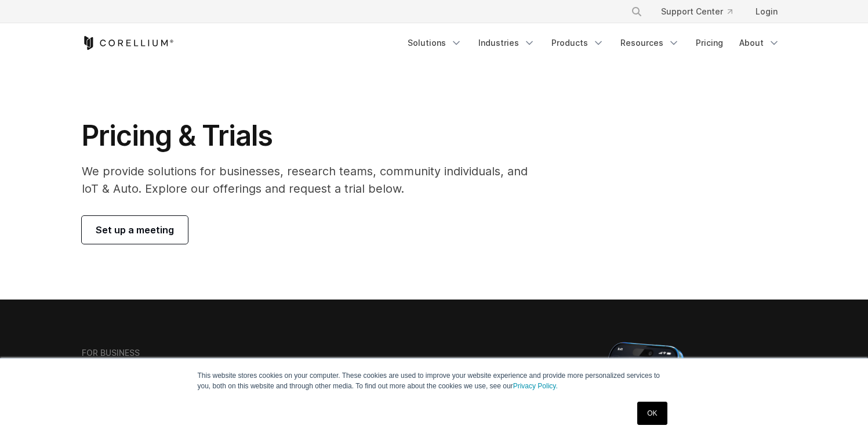 The width and height of the screenshot is (868, 440). What do you see at coordinates (709, 43) in the screenshot?
I see `a: Pricing` at bounding box center [709, 43].